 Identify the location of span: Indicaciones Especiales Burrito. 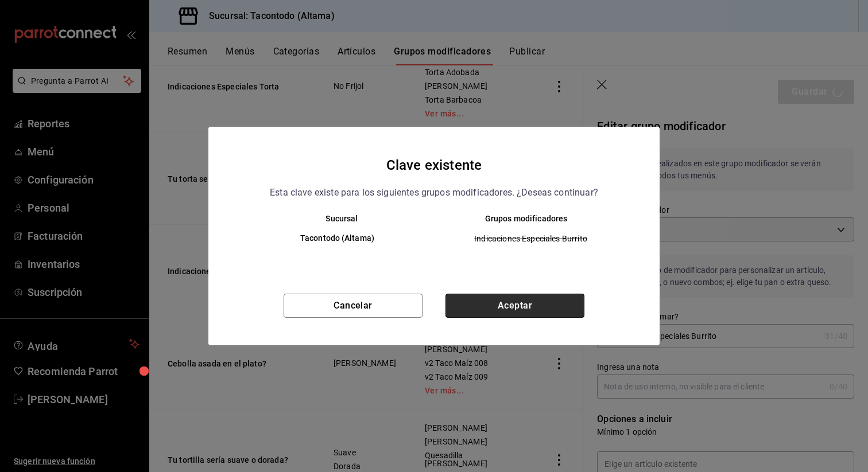
(530, 239).